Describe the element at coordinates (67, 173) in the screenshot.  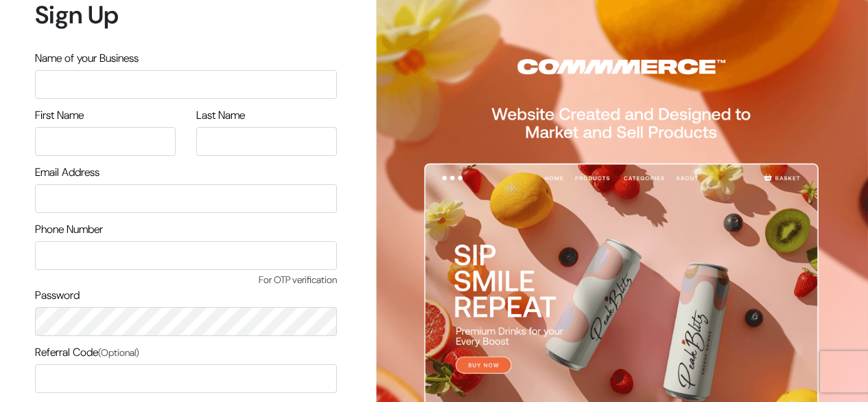
I see `label: Email Address` at that location.